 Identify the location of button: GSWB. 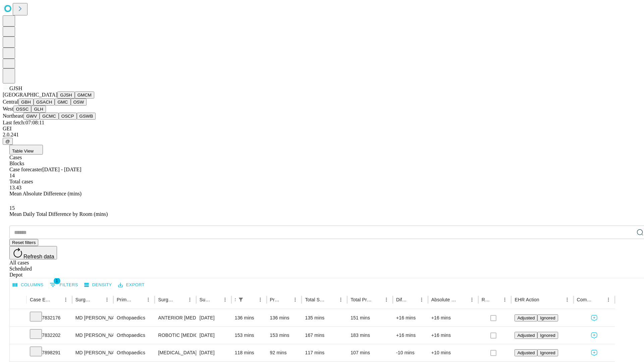
(86, 116).